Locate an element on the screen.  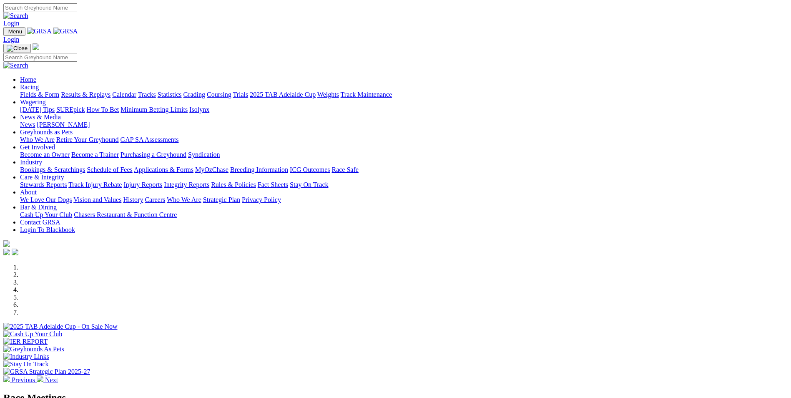
a: Greyhounds as Pets is located at coordinates (46, 132).